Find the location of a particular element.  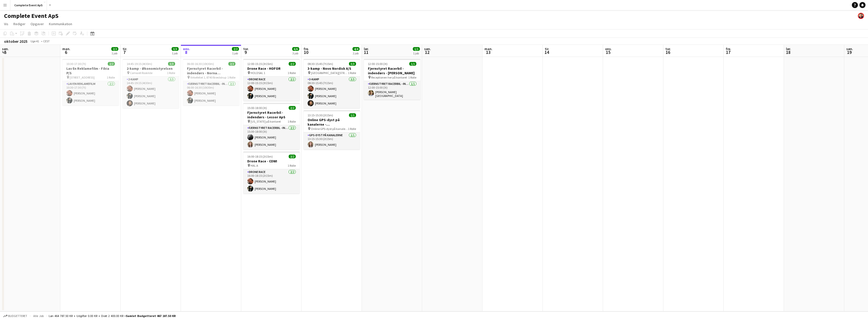

div: 14:45-19:15 (4t30m)3/32-kamp - Økonomistyrelsen Comwell Roskilde1 Rolle2-kamp3/314:45-19:15 (4t30... is located at coordinates (151, 84).